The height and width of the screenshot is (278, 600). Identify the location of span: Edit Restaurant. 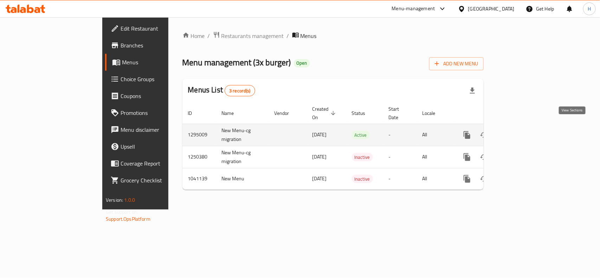
(159, 28).